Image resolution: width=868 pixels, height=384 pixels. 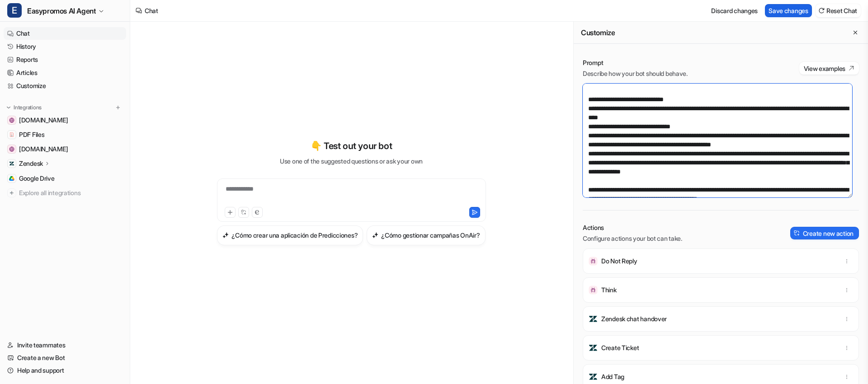 I want to click on h3: ¿Cómo crear una aplicación de Predicciones?, so click(x=295, y=235).